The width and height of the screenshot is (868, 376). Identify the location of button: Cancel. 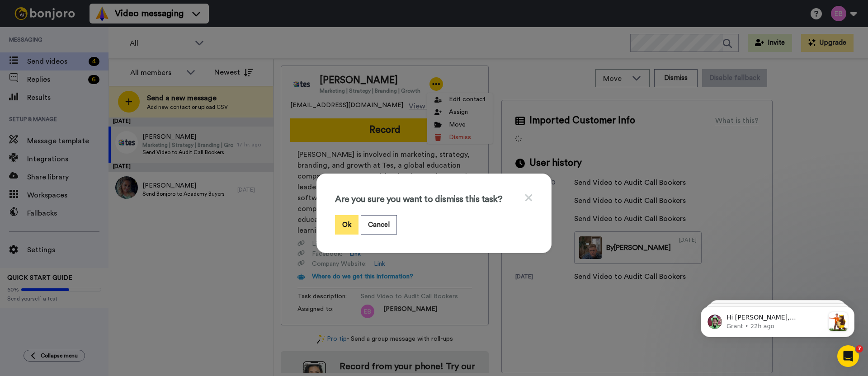
(379, 224).